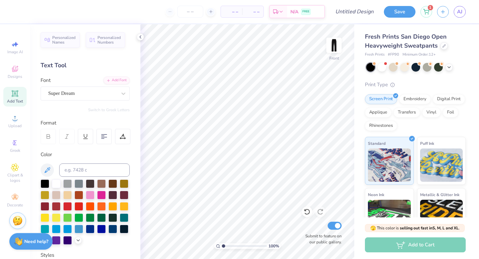 This screenshot has height=259, width=479. What do you see at coordinates (64, 40) in the screenshot?
I see `span: Personalized Names` at bounding box center [64, 40].